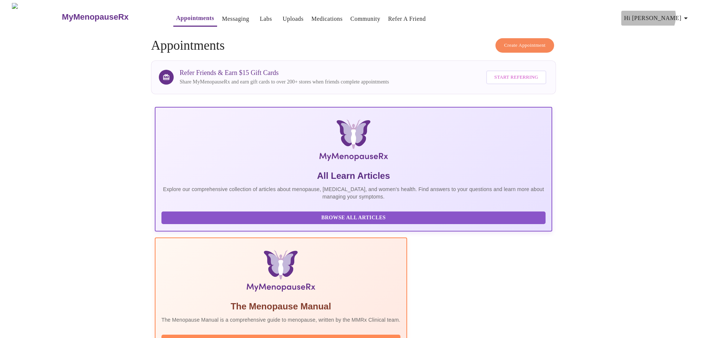 This screenshot has height=338, width=707. I want to click on a: Medications, so click(327, 19).